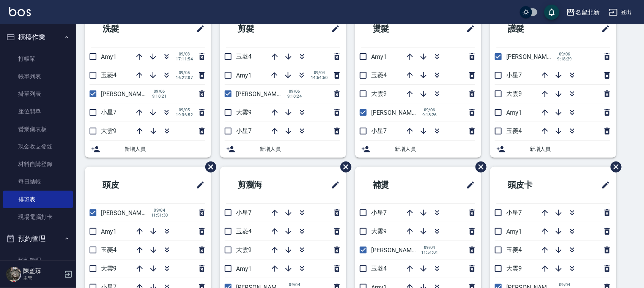 The width and height of the screenshot is (644, 288). I want to click on h5: 陳盈臻, so click(43, 271).